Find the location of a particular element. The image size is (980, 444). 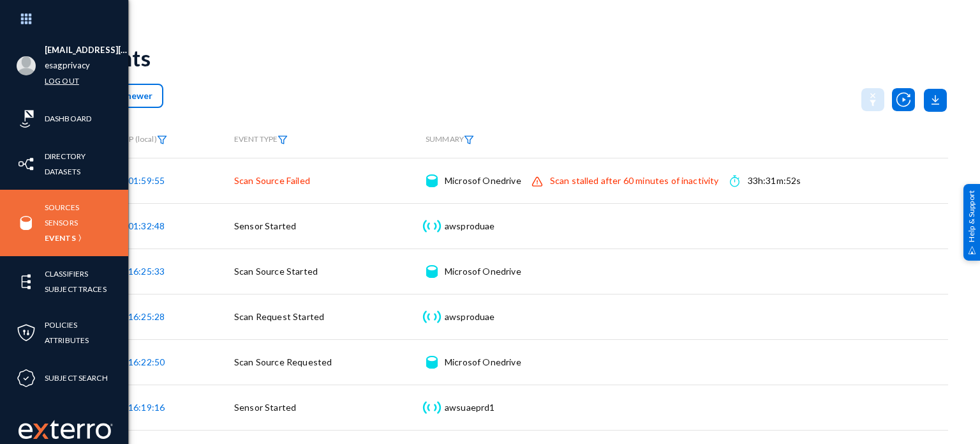

a: Classifiers is located at coordinates (66, 273).